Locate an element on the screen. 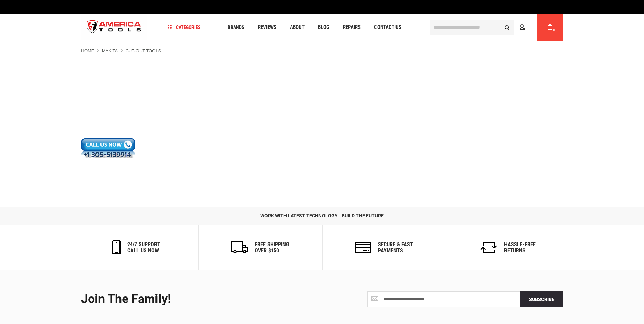 The width and height of the screenshot is (644, 324). button: Subscribe is located at coordinates (542, 299).